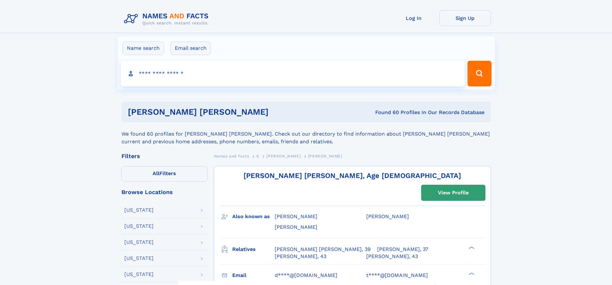 This screenshot has width=612, height=285. Describe the element at coordinates (258, 156) in the screenshot. I see `span: S` at that location.